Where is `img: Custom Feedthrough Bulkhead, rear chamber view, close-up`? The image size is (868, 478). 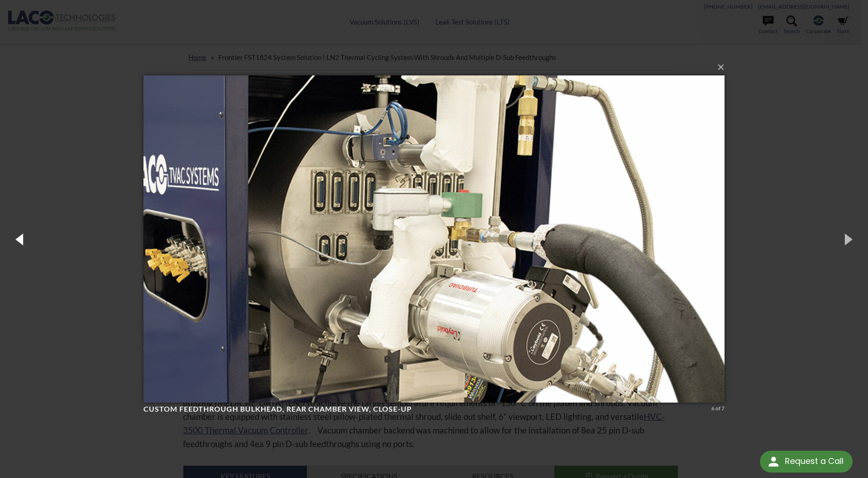 img: Custom Feedthrough Bulkhead, rear chamber view, close-up is located at coordinates (434, 239).